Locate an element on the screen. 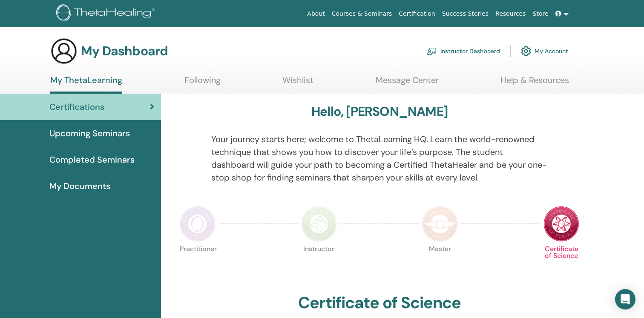 This screenshot has height=318, width=644. a: Resources is located at coordinates (510, 14).